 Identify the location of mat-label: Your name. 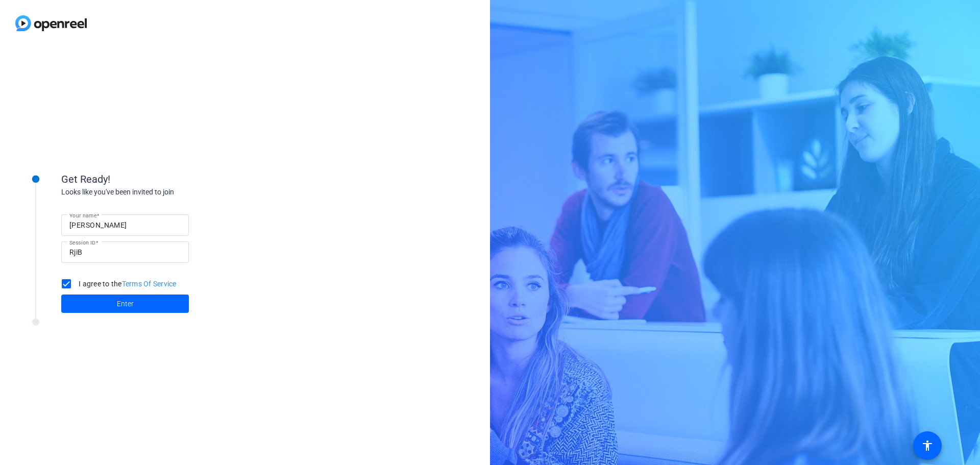
(83, 216).